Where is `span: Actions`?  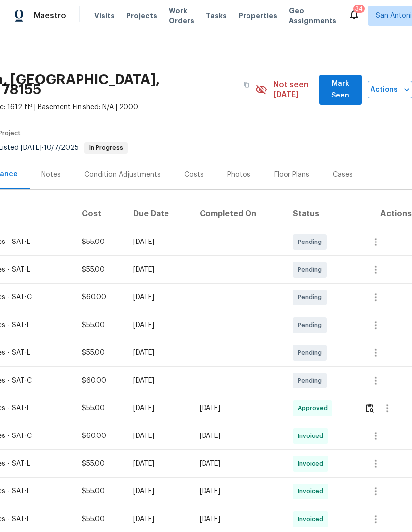 span: Actions is located at coordinates (390, 89).